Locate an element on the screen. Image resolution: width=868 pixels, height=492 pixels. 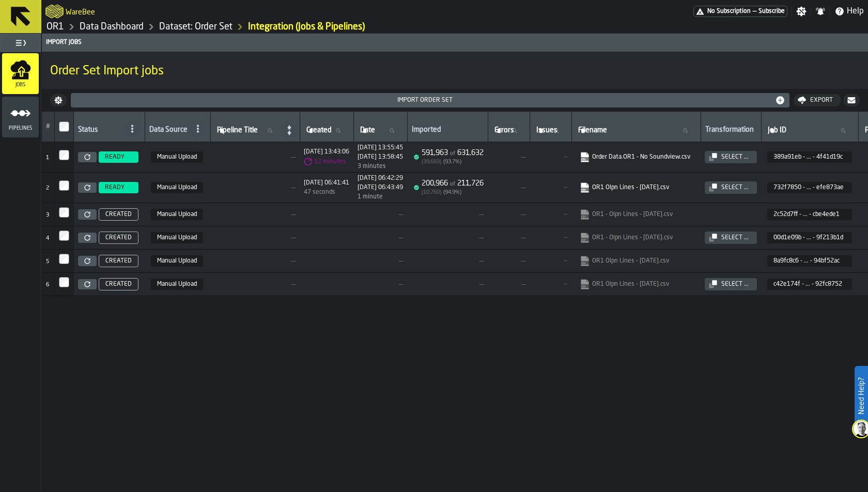
a: link-to-https://s3.eu-west-1.amazonaws.com/import.app.warebee.com/389a91eb-9e7b-435e-b91a-437b4f4... is located at coordinates (635, 157).